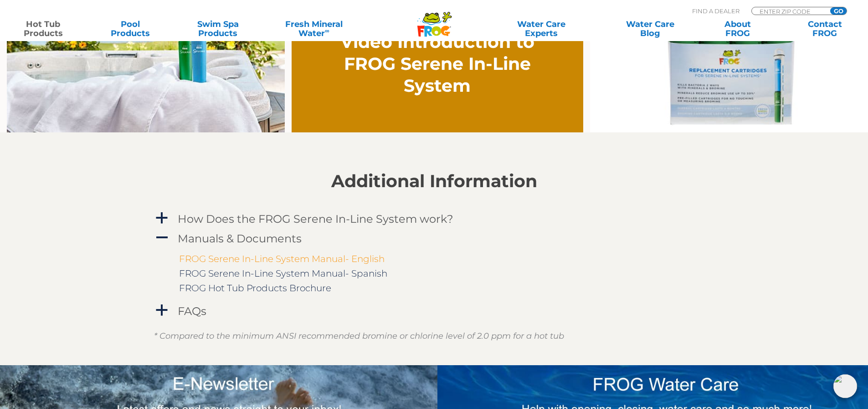  I want to click on h2: Video Introduction to FROG Serene In-Line System, so click(438, 64).